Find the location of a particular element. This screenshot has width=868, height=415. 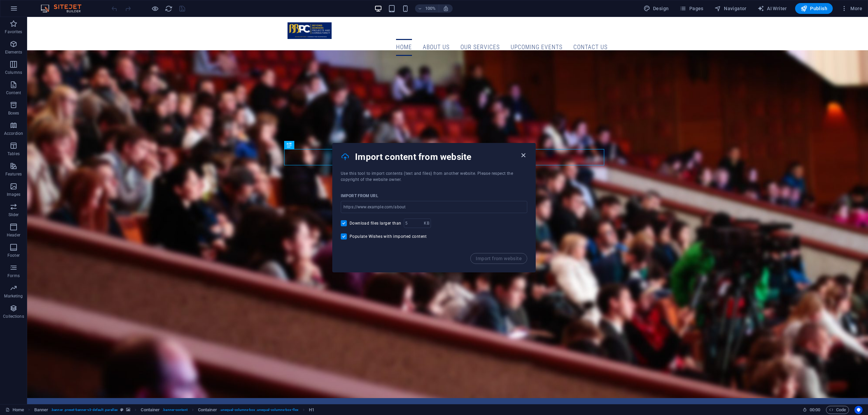

span: Populate Wishes with imported content is located at coordinates (388, 236).